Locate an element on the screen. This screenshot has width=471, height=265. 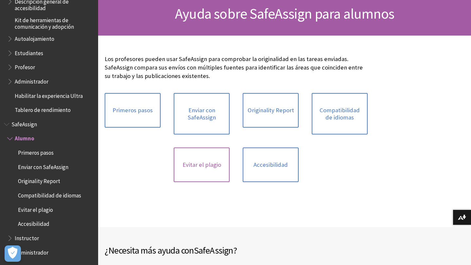
span: Ayuda sobre SafeAssign para alumnos is located at coordinates (284, 13).